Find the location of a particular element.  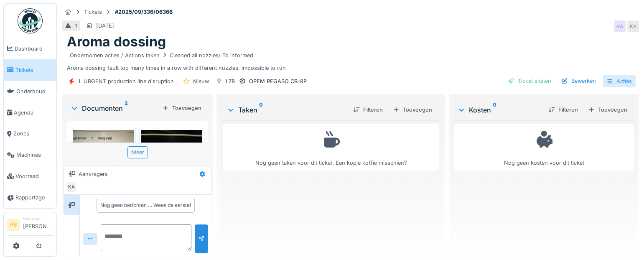

div: 1 is located at coordinates (76, 25).